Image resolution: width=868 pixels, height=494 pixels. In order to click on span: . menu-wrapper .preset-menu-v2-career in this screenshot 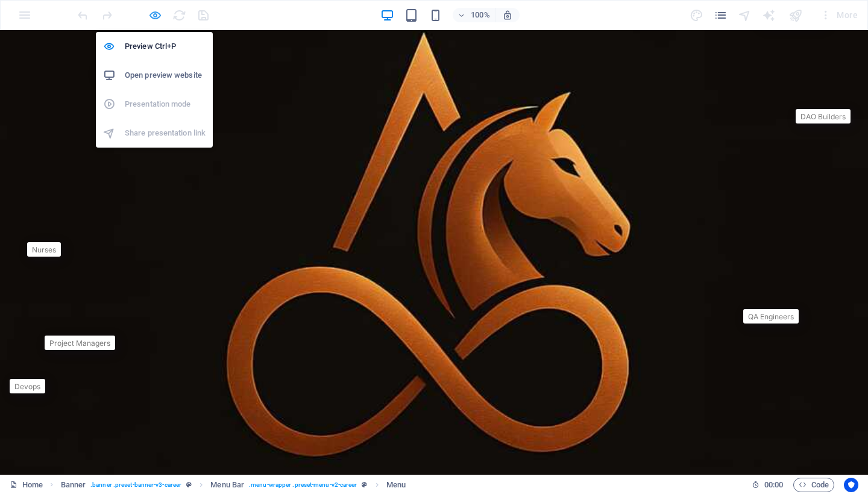, I will do `click(303, 485)`.